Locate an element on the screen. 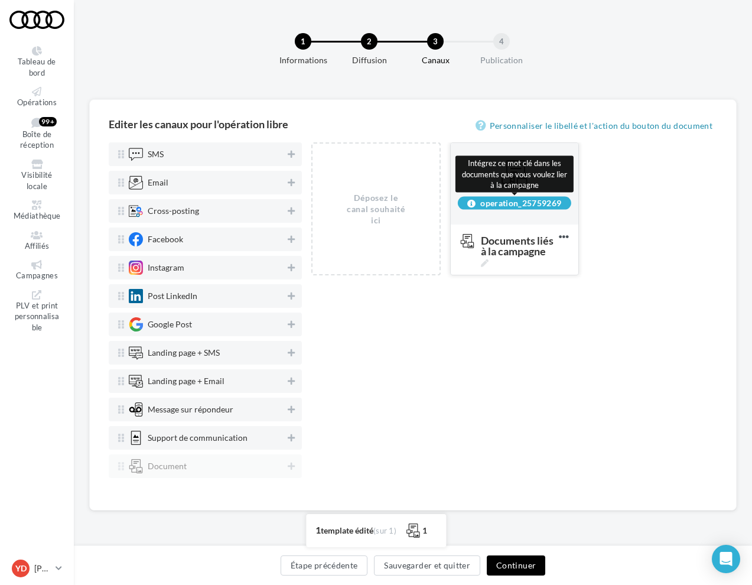  div: Déposez le canal souhaité ici is located at coordinates (376, 209).